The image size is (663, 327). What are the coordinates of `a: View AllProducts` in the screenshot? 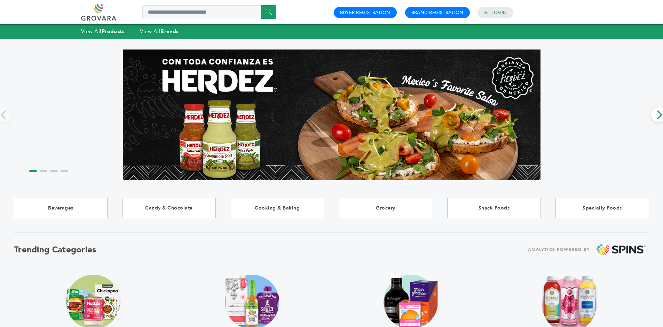 It's located at (103, 31).